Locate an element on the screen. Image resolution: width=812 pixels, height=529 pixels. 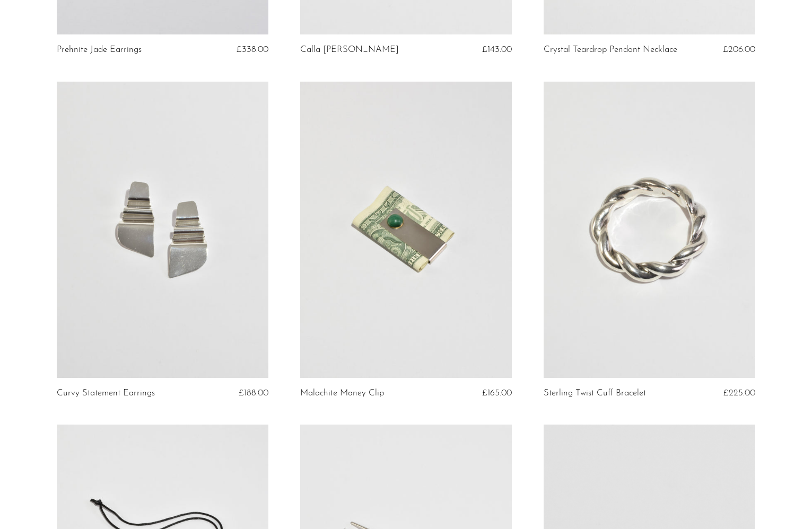
span: £338.00 is located at coordinates (253, 49).